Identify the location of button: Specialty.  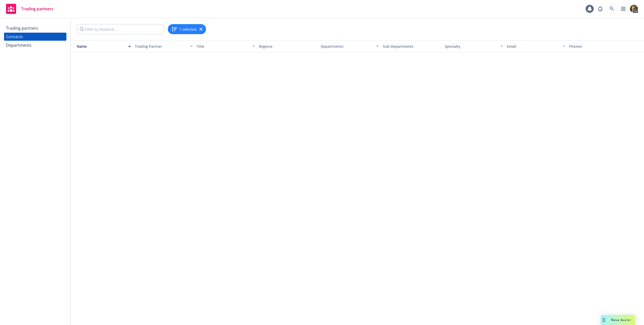
(474, 47).